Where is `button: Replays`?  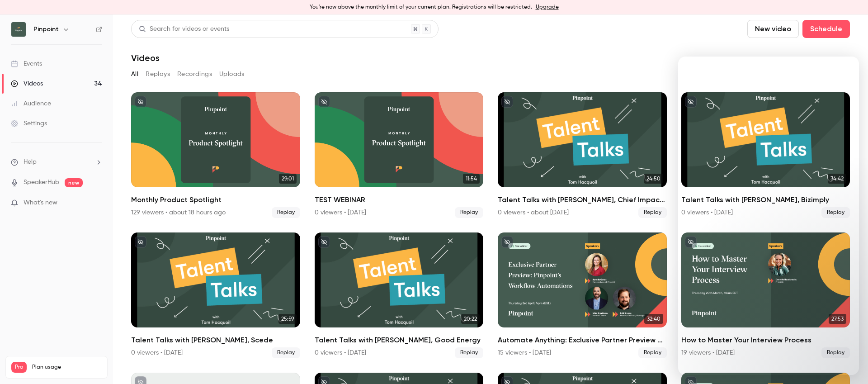 button: Replays is located at coordinates (158, 74).